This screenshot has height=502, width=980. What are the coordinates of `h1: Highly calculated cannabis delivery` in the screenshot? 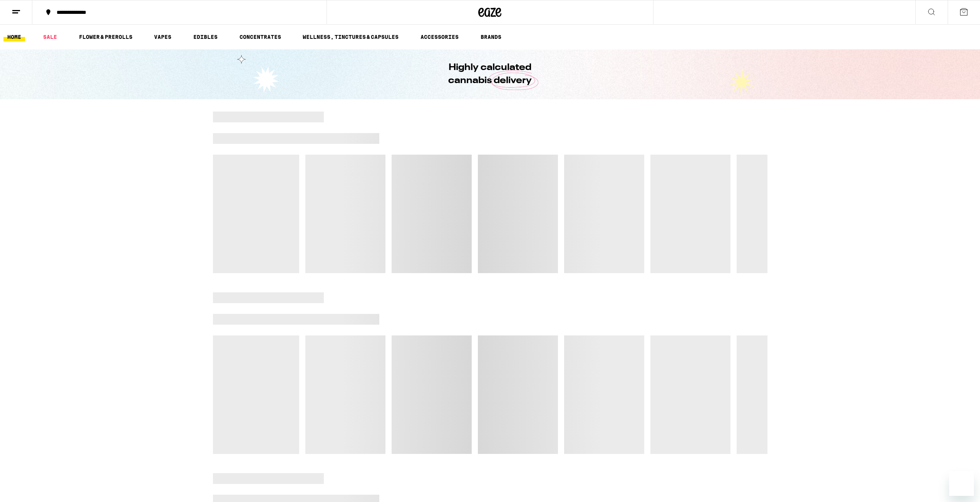 It's located at (490, 74).